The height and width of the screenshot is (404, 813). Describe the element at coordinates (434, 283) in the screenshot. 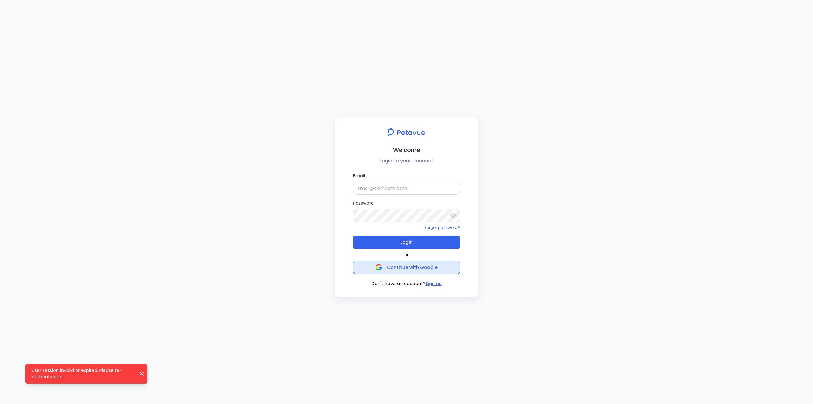

I see `button: Sign up` at that location.